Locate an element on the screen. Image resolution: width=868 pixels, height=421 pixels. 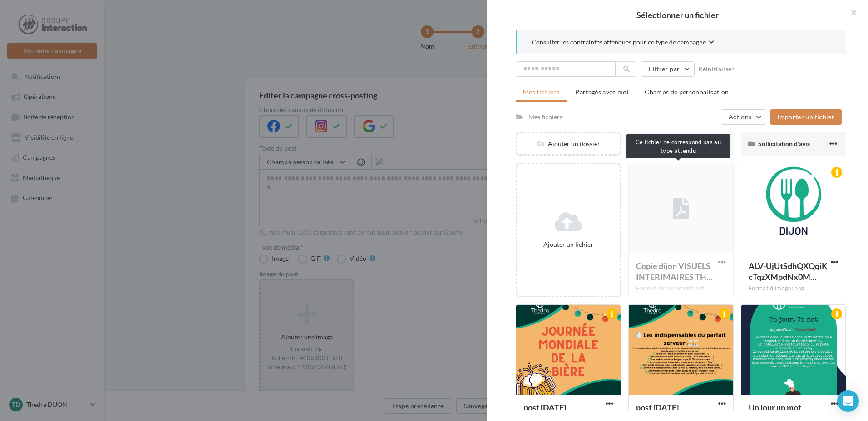
button: Filtrer par is located at coordinates (668, 69).